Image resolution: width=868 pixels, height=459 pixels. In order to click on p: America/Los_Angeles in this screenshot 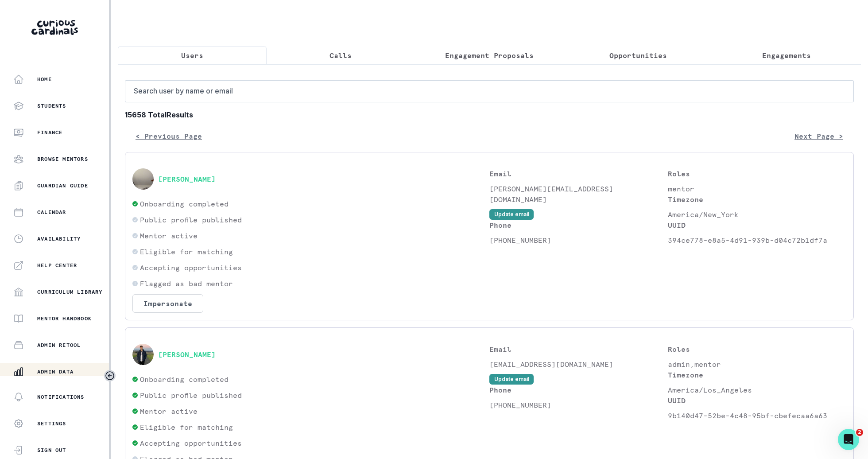, I will do `click(757, 390)`.